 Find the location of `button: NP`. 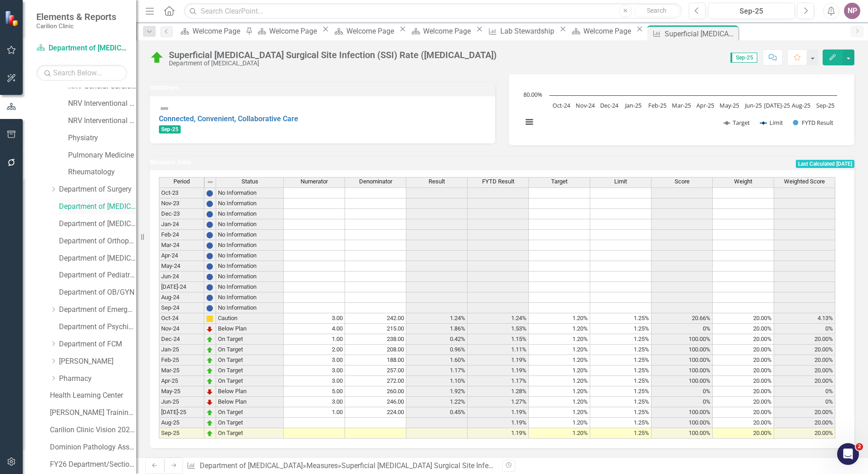

button: NP is located at coordinates (852, 11).